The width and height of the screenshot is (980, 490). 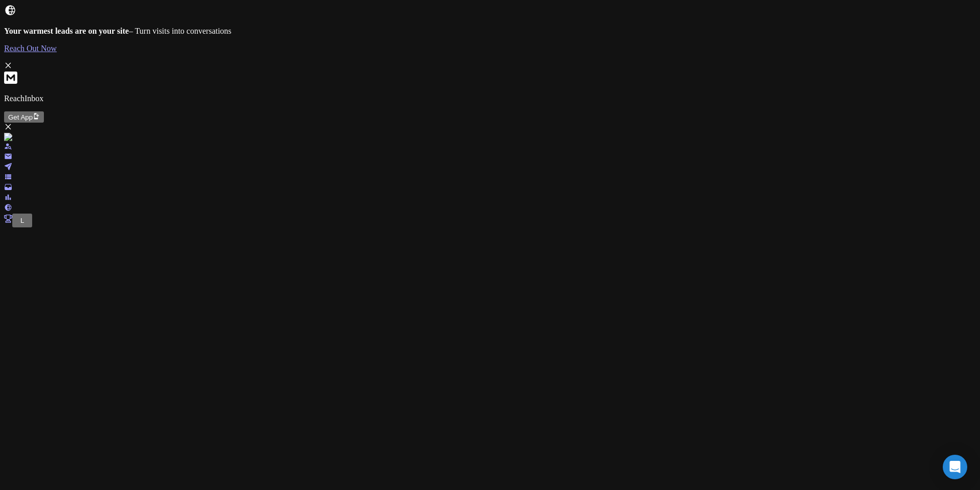 I want to click on div: Open Intercom Messenger, so click(x=955, y=467).